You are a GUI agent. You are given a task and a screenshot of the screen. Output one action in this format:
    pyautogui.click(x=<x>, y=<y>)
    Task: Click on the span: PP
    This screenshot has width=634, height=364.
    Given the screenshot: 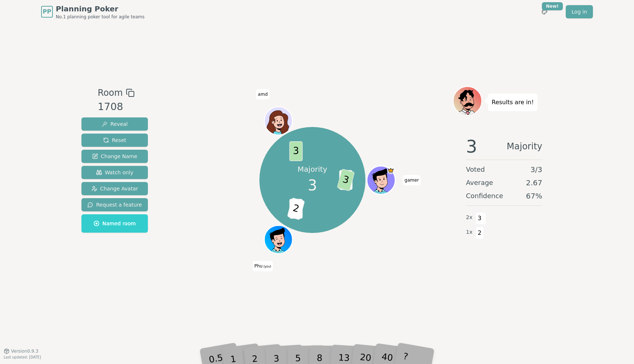 What is the action you would take?
    pyautogui.click(x=47, y=12)
    